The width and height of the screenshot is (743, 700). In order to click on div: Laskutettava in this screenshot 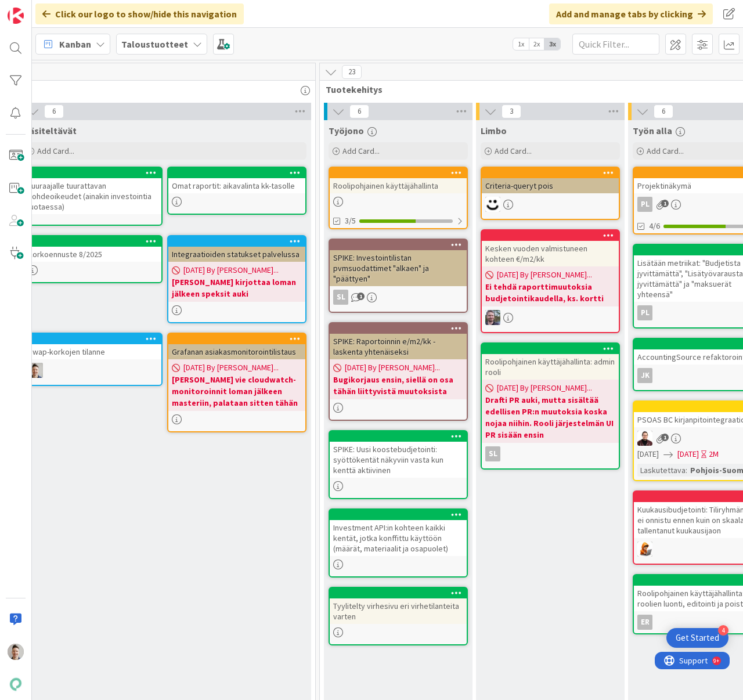, I will do `click(661, 470)`.